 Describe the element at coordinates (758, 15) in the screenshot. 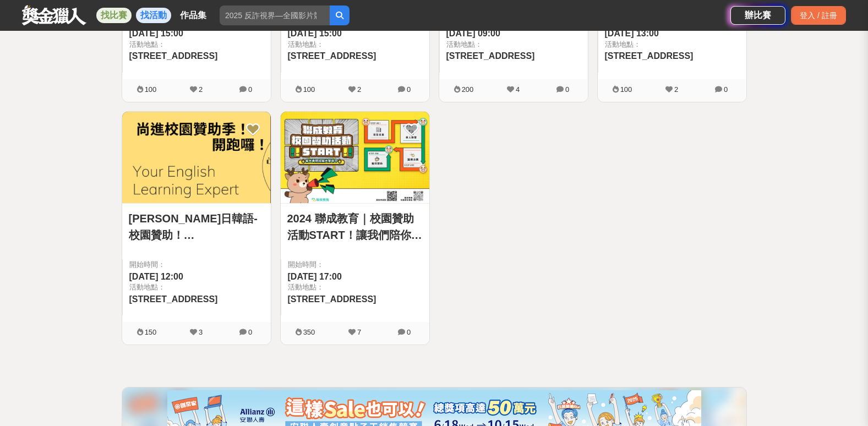

I see `a: 辦比賽` at that location.